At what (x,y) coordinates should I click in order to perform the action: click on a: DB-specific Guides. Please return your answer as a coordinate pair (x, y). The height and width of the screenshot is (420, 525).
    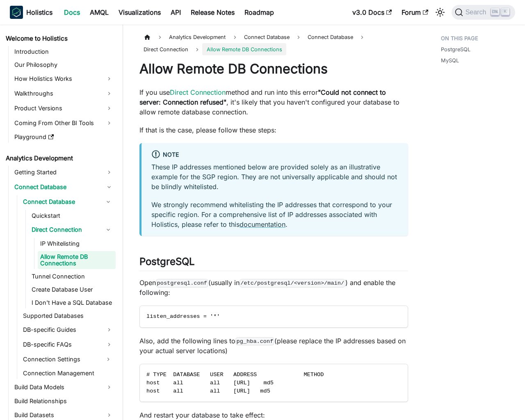
    Looking at the image, I should click on (68, 330).